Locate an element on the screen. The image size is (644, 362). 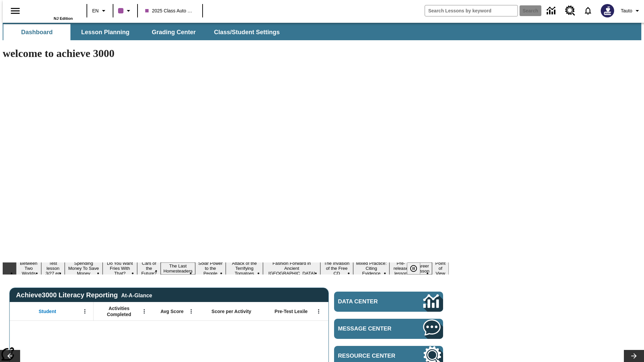
button: Lesson carousel, Next is located at coordinates (634, 356).